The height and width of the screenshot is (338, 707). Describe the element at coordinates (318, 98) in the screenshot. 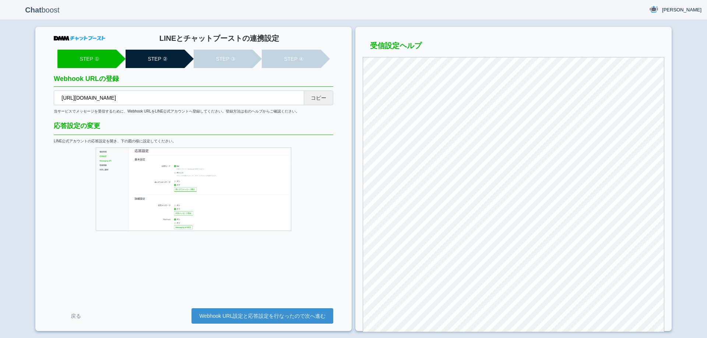

I see `button: コピー` at that location.